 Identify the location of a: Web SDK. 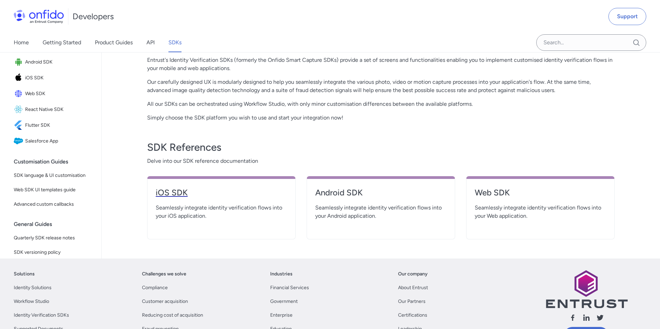
(540, 195).